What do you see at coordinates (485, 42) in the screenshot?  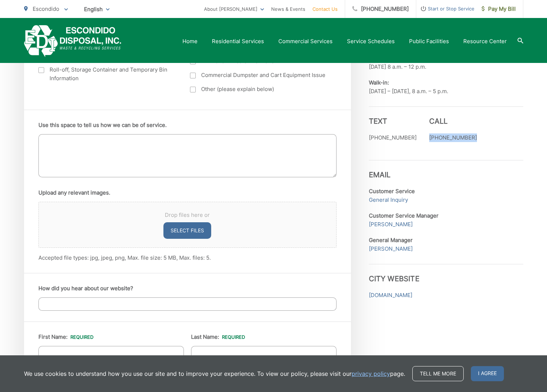 I see `a: Resource Center` at bounding box center [485, 42].